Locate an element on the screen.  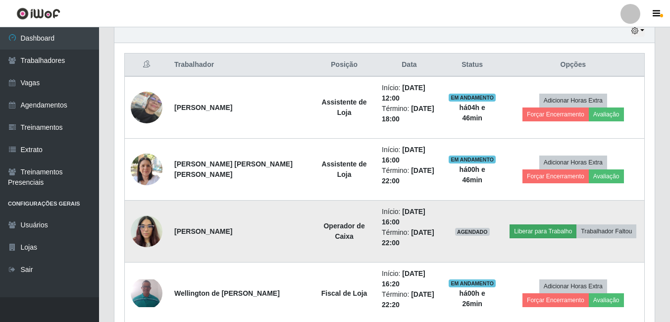
strong: há 00 h e 26 min is located at coordinates (472, 298).